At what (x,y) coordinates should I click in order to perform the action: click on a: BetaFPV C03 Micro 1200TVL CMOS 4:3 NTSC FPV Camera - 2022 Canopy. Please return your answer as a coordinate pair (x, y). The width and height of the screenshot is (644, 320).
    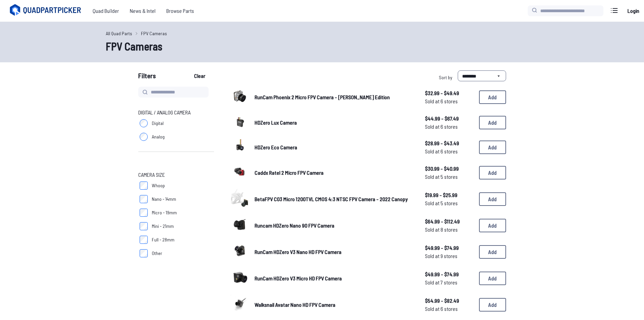
    Looking at the image, I should click on (335, 199).